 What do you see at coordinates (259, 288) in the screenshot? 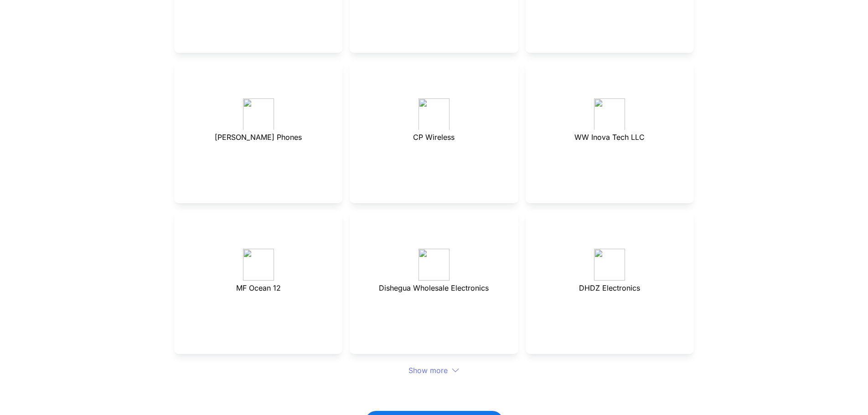
I see `span: MF Ocean 12` at bounding box center [259, 288].